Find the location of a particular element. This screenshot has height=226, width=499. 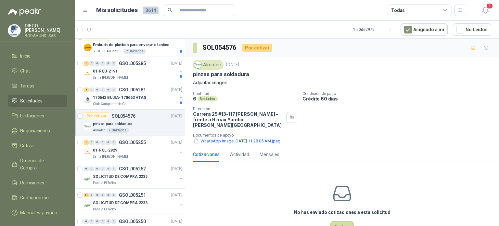

p: Club Campestre de Cali is located at coordinates (110, 104).